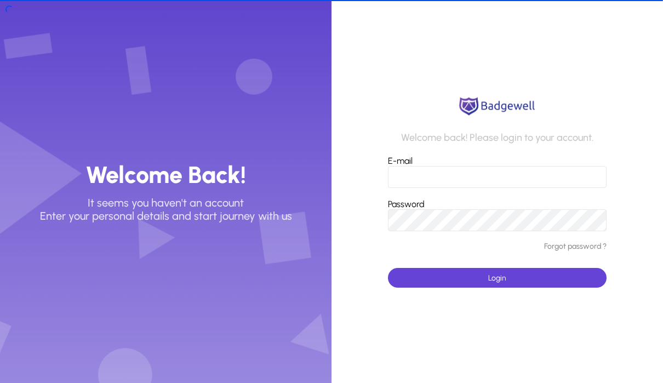 This screenshot has height=383, width=663. What do you see at coordinates (400, 160) in the screenshot?
I see `label: E-mail` at bounding box center [400, 160].